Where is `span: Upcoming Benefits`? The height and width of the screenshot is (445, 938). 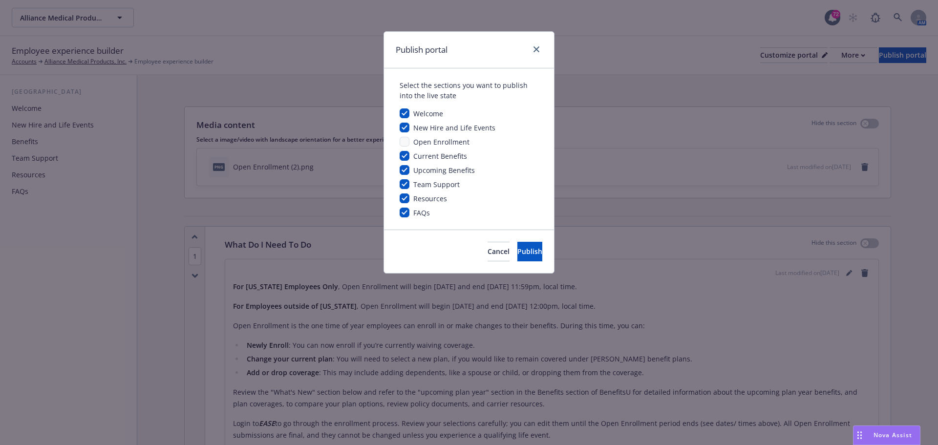 span: Upcoming Benefits is located at coordinates (444, 170).